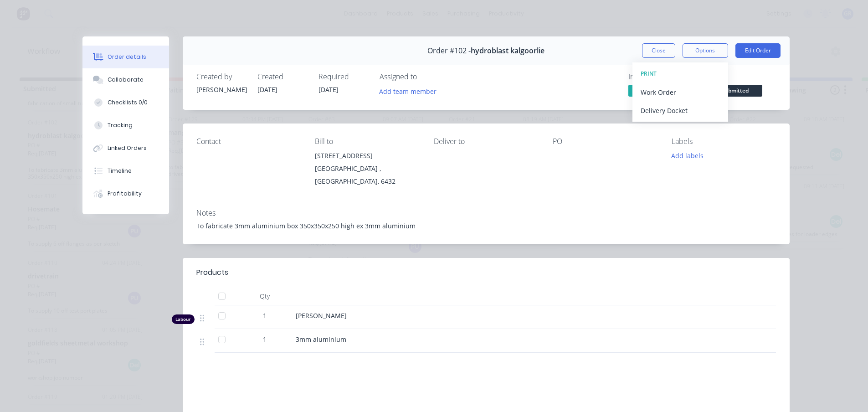 The width and height of the screenshot is (868, 412). What do you see at coordinates (265, 296) in the screenshot?
I see `div: Qty` at bounding box center [265, 296].